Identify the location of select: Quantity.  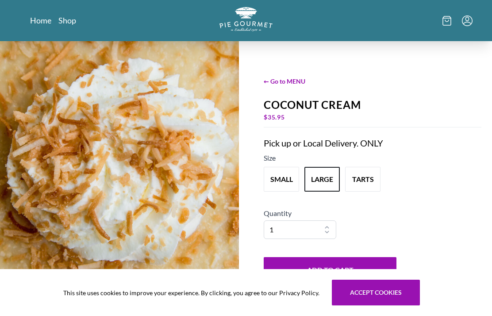
(300, 230).